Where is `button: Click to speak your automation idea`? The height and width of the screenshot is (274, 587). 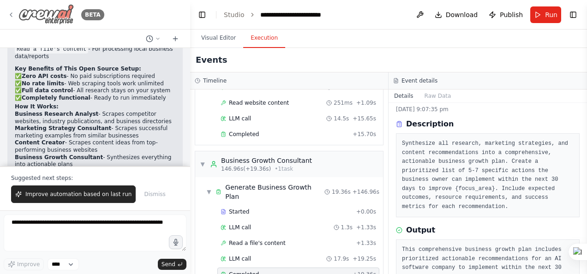 button: Click to speak your automation idea is located at coordinates (176, 242).